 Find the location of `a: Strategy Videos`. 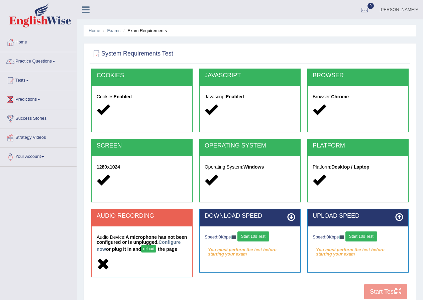

a: Strategy Videos is located at coordinates (38, 137).